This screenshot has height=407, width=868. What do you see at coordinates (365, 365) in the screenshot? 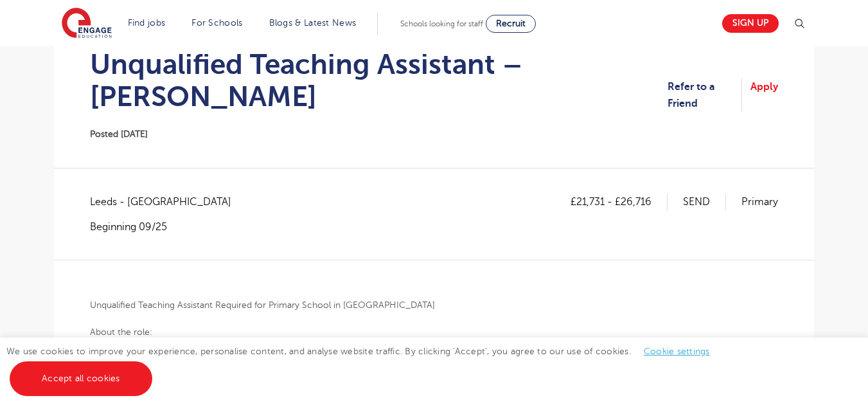
I see `span: We use cookies to improve your experience, personalise content, and analyse website traffic. By c...` at bounding box center [365, 365].